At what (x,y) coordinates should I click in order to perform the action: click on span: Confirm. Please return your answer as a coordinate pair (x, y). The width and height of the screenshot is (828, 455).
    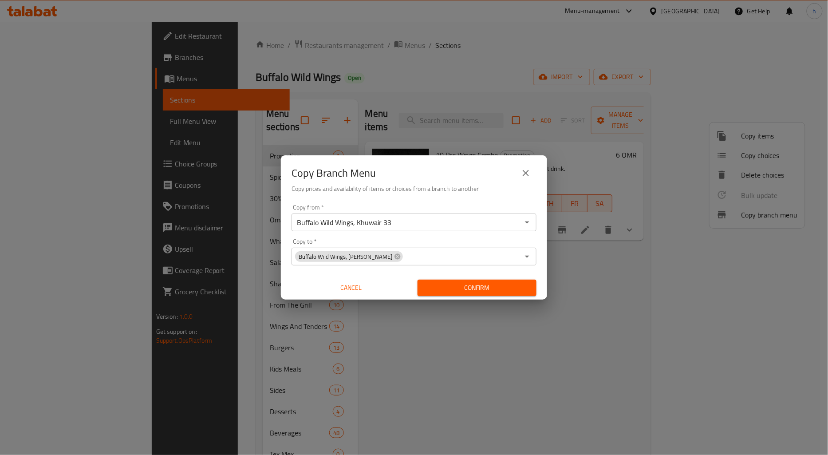
    Looking at the image, I should click on (477, 287).